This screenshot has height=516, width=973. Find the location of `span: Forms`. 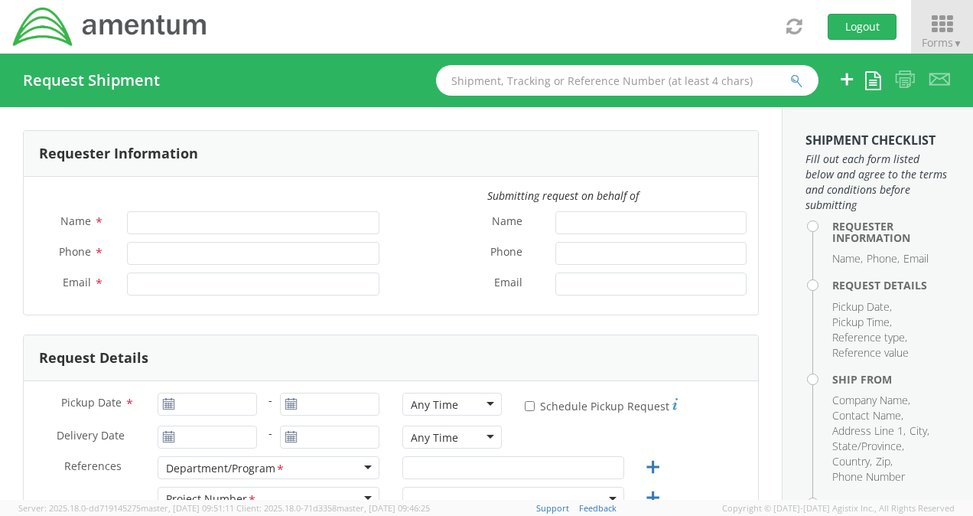

span: Forms is located at coordinates (942, 42).